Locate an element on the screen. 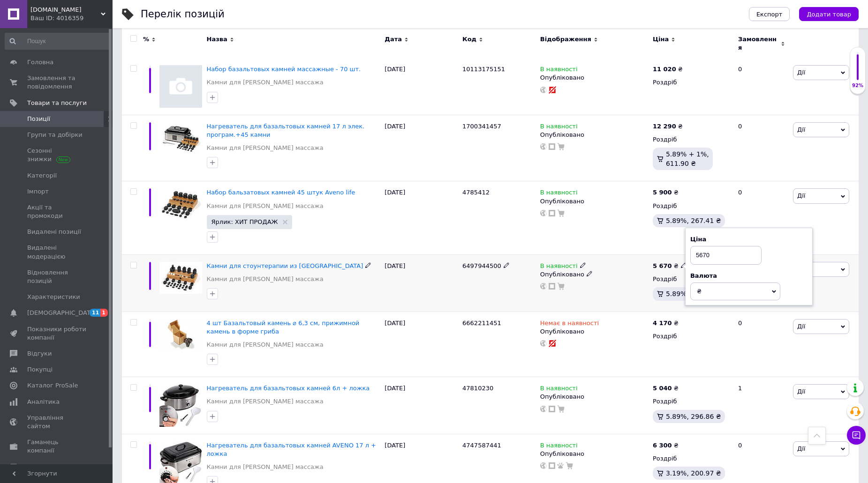 The width and height of the screenshot is (868, 483). b: 12 290 is located at coordinates (665, 126).